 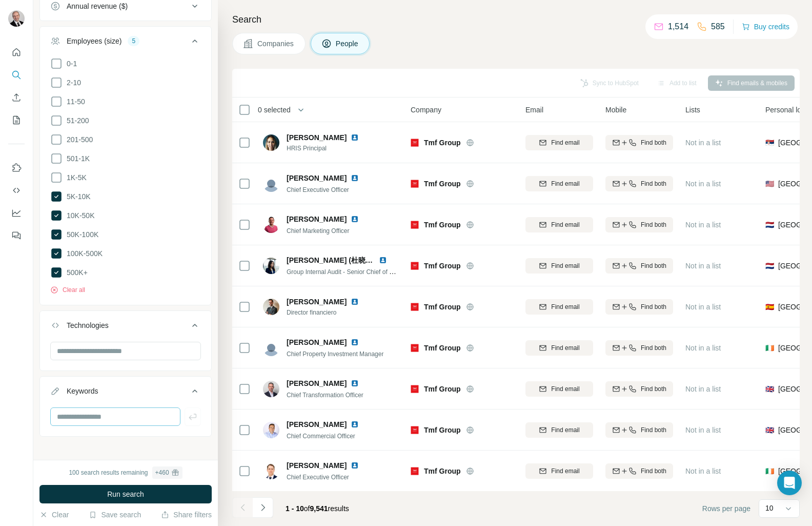 I want to click on button: Buy credits, so click(x=765, y=27).